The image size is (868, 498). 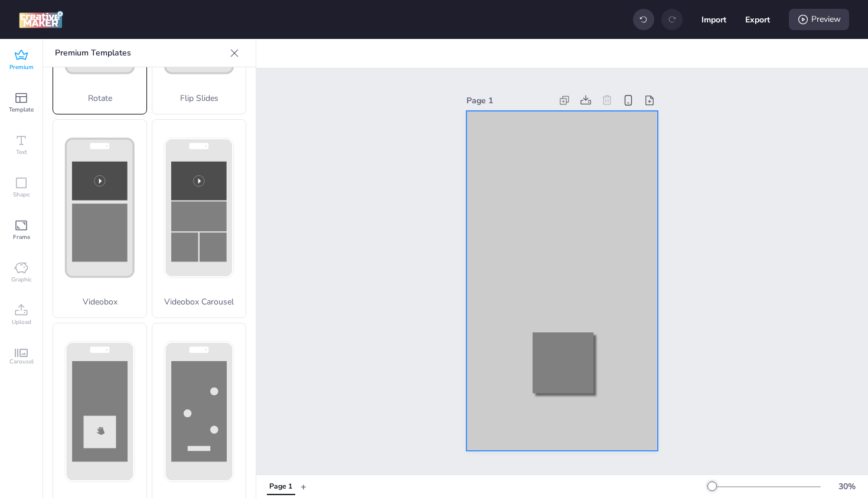 What do you see at coordinates (22, 280) in the screenshot?
I see `span: Graphic` at bounding box center [22, 280].